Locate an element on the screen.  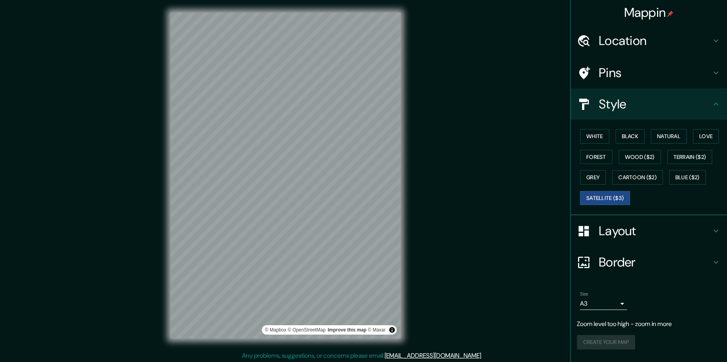
button: Natural is located at coordinates (669, 136).